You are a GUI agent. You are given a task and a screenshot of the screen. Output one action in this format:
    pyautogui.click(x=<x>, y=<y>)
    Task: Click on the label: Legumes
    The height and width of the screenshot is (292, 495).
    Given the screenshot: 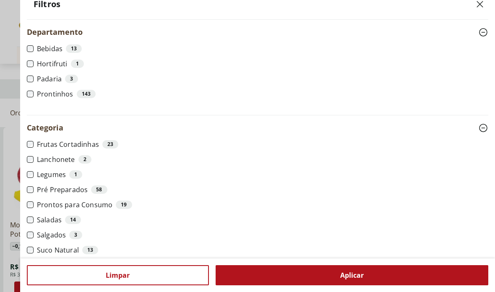 What is the action you would take?
    pyautogui.click(x=263, y=175)
    